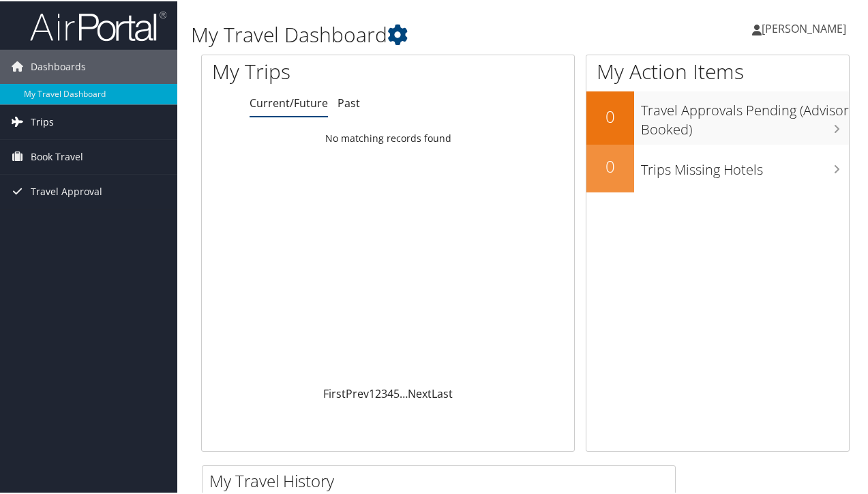  Describe the element at coordinates (719, 70) in the screenshot. I see `h1: My Action Items` at that location.